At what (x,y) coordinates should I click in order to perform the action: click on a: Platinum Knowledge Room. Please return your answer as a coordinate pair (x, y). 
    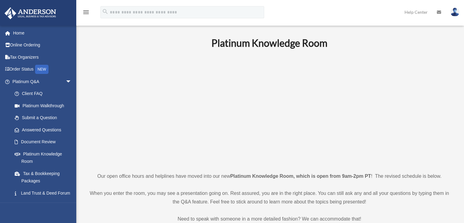
    Looking at the image, I should click on (43, 158).